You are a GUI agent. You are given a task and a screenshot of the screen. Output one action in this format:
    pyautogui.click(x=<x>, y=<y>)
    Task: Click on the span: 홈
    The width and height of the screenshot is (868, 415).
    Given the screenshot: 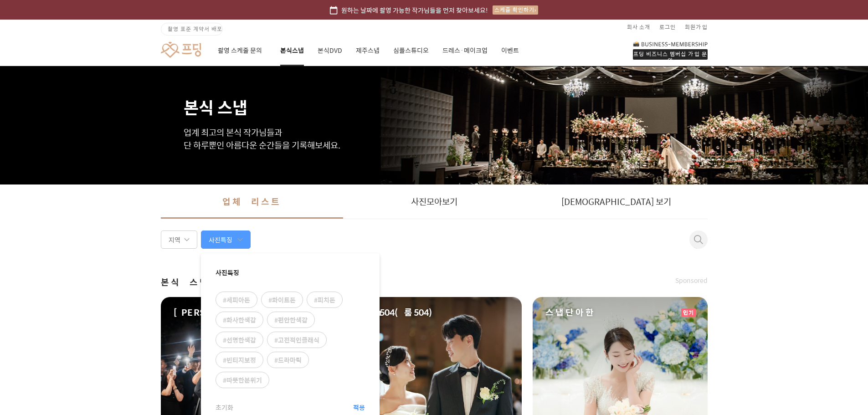 What is the action you would take?
    pyautogui.click(x=31, y=307)
    